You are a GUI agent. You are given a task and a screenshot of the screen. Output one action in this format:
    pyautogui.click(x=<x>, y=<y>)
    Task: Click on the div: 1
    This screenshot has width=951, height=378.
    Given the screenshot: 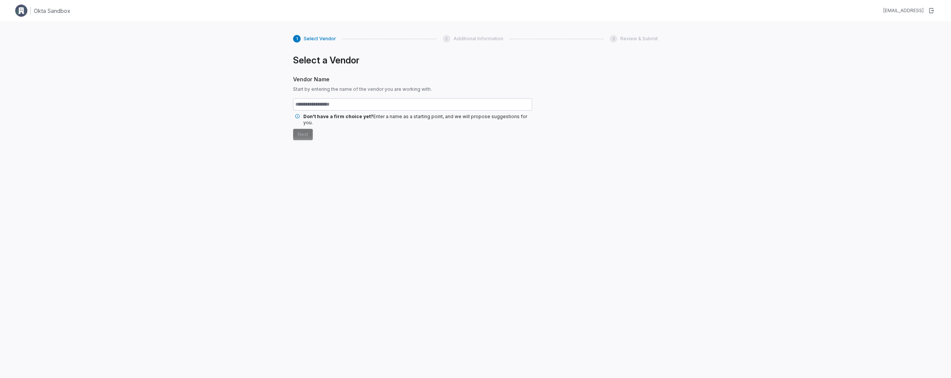 What is the action you would take?
    pyautogui.click(x=297, y=39)
    